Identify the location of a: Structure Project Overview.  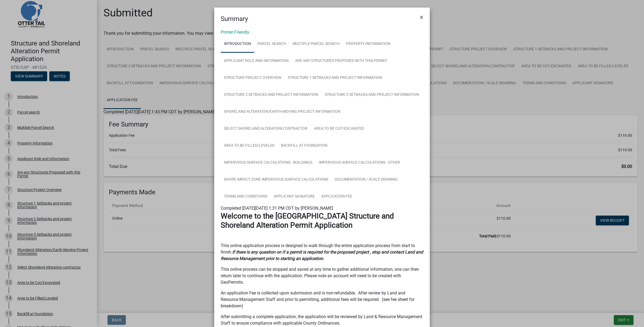
(252, 78).